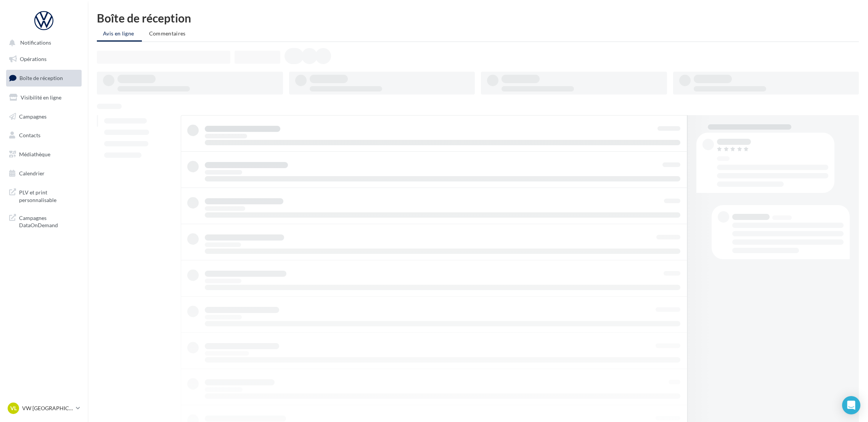 The height and width of the screenshot is (422, 868). What do you see at coordinates (167, 33) in the screenshot?
I see `span: Commentaires` at bounding box center [167, 33].